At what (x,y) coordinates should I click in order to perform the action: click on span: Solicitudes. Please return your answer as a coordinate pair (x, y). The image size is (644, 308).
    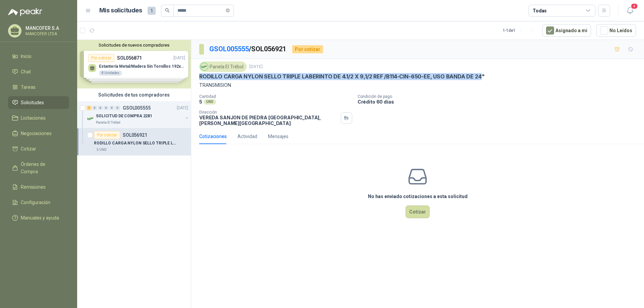
    Looking at the image, I should click on (32, 103).